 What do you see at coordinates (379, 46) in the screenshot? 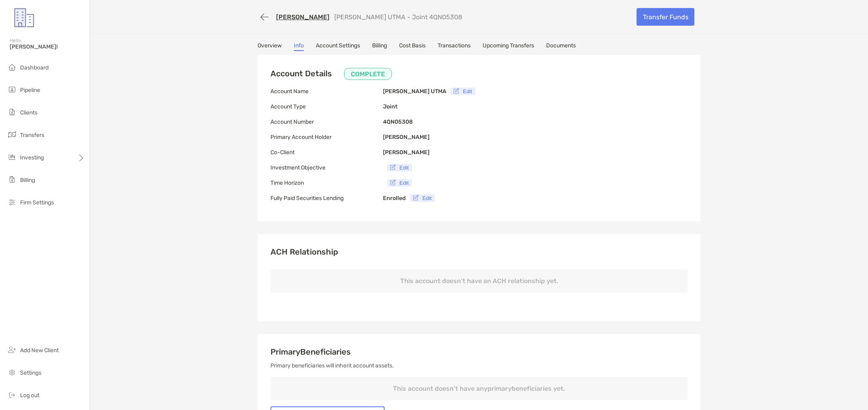
I see `a: Billing` at bounding box center [379, 46].